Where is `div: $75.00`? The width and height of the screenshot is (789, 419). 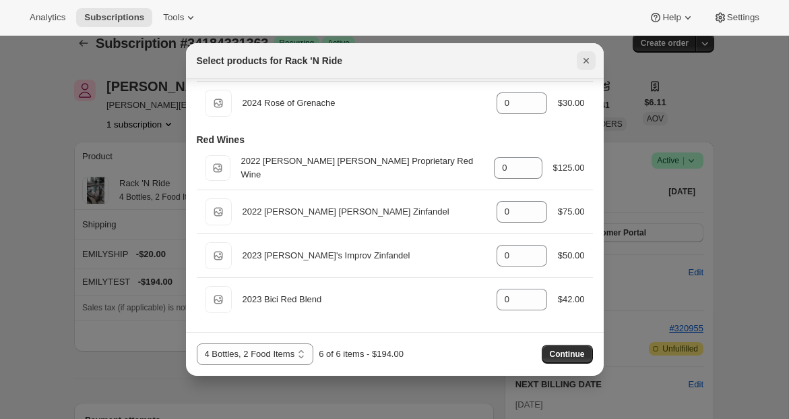
div: $75.00 is located at coordinates (572, 212).